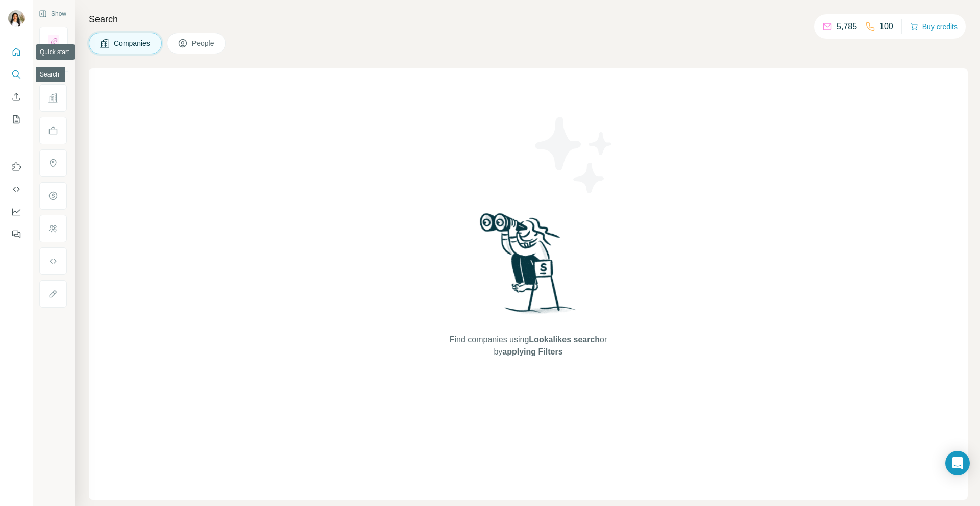  What do you see at coordinates (533, 351) in the screenshot?
I see `span: applying Filters` at bounding box center [533, 351].